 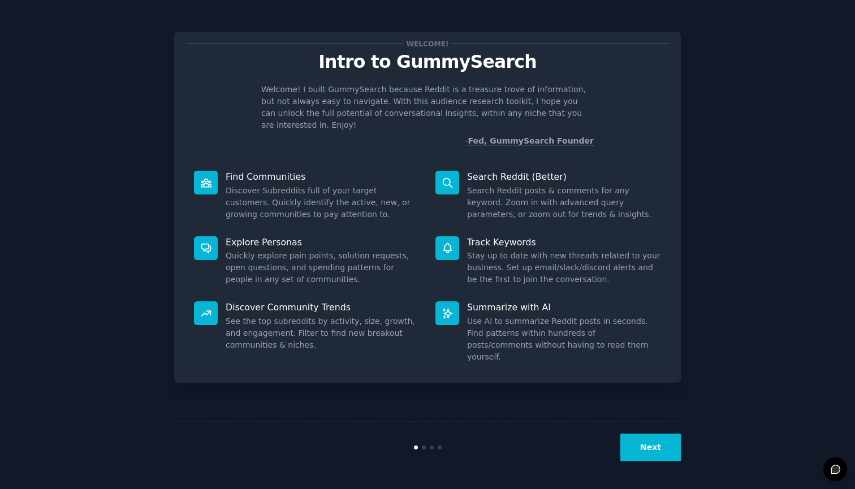 I want to click on span: Welcome!, so click(x=427, y=44).